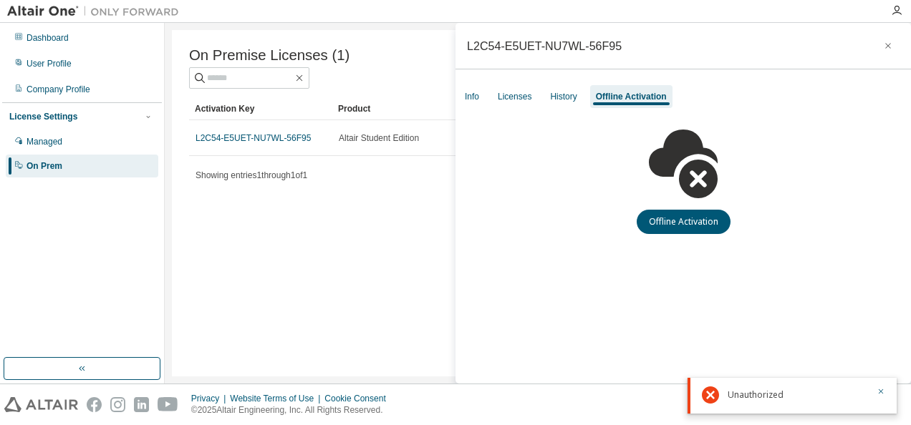 The width and height of the screenshot is (911, 425). Describe the element at coordinates (472, 97) in the screenshot. I see `div: Info` at that location.